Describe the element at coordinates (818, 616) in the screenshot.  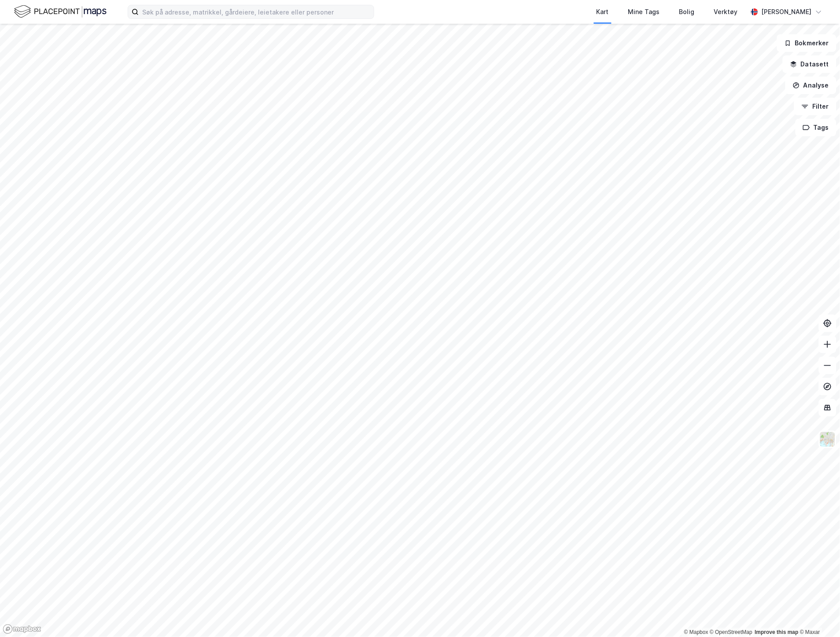
I see `div: Kontrollprogram for chat` at that location.